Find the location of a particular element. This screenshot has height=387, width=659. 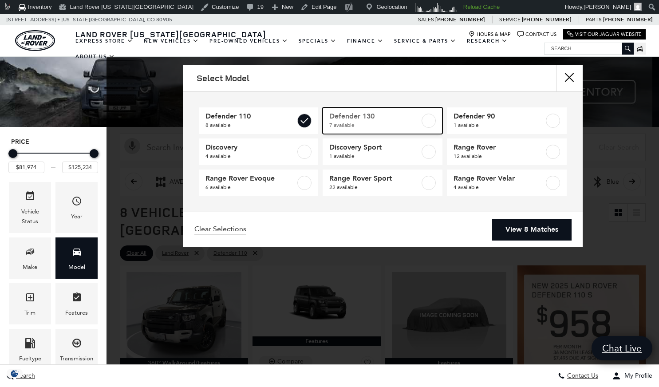

span: Defender 110 is located at coordinates (251, 116).